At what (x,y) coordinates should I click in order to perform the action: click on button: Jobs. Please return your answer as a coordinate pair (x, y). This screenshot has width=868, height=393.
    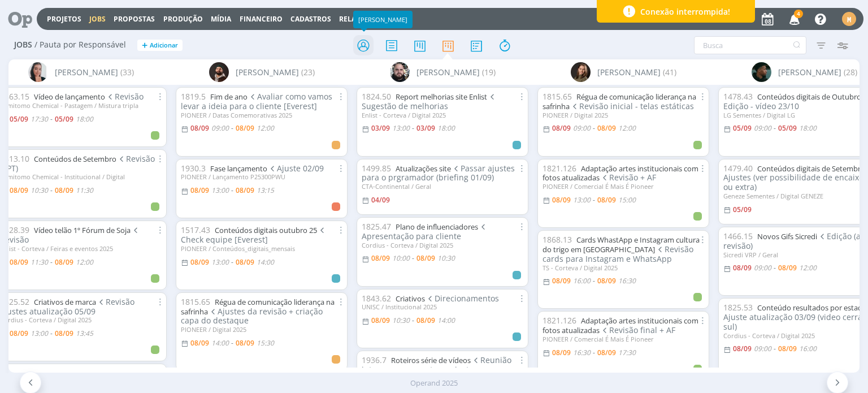
    Looking at the image, I should click on (97, 19).